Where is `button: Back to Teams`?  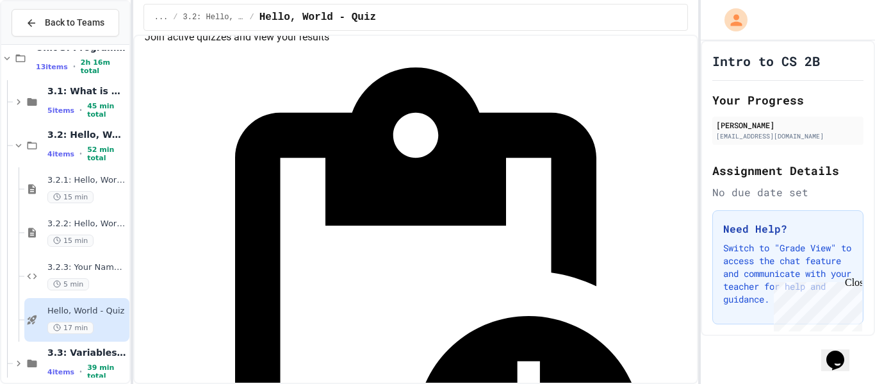
button: Back to Teams is located at coordinates (65, 22).